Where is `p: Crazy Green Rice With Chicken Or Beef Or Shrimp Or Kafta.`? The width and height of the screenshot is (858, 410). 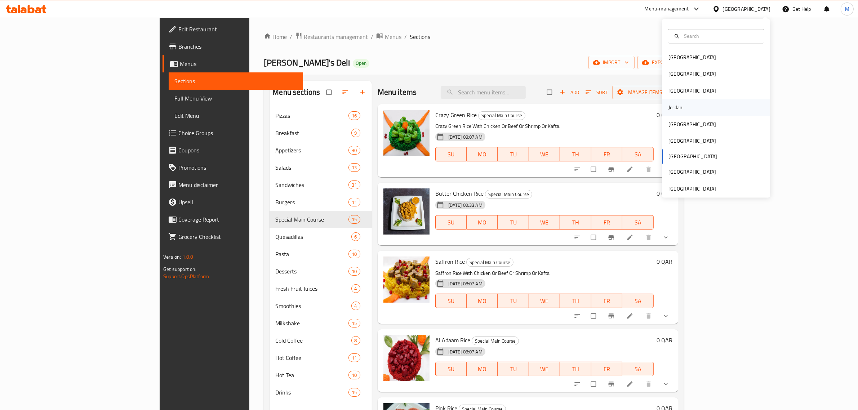 p: Crazy Green Rice With Chicken Or Beef Or Shrimp Or Kafta. is located at coordinates (544, 126).